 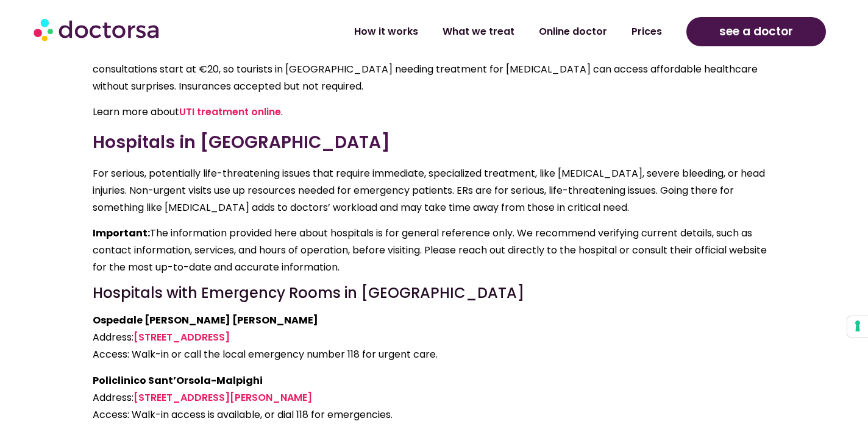 I want to click on span: Learn more about, so click(x=136, y=111).